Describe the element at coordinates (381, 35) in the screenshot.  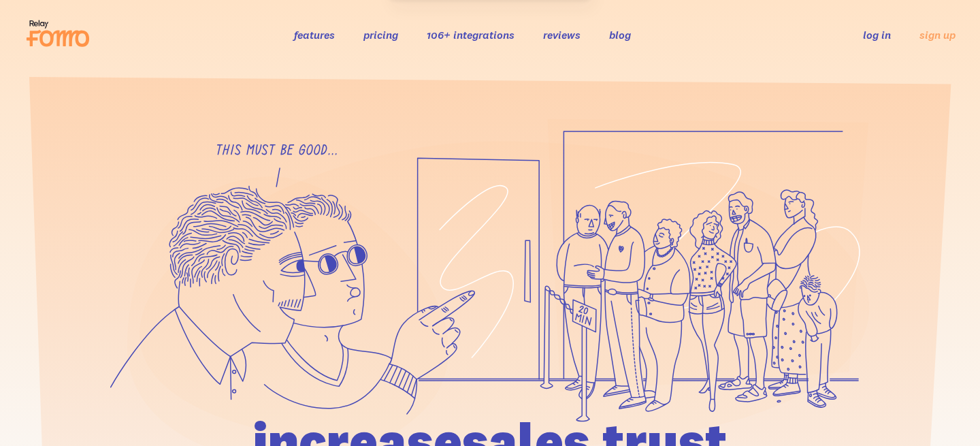
I see `a: pricing` at that location.